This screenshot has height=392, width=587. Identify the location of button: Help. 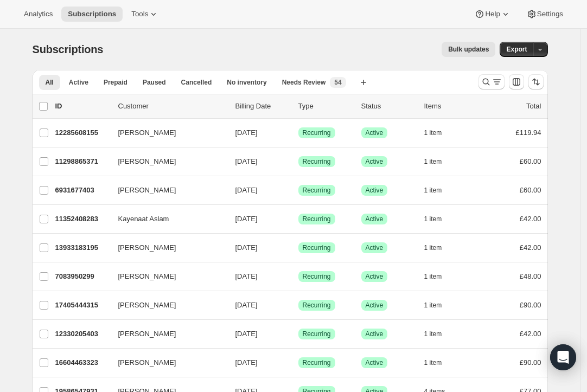
(492, 14).